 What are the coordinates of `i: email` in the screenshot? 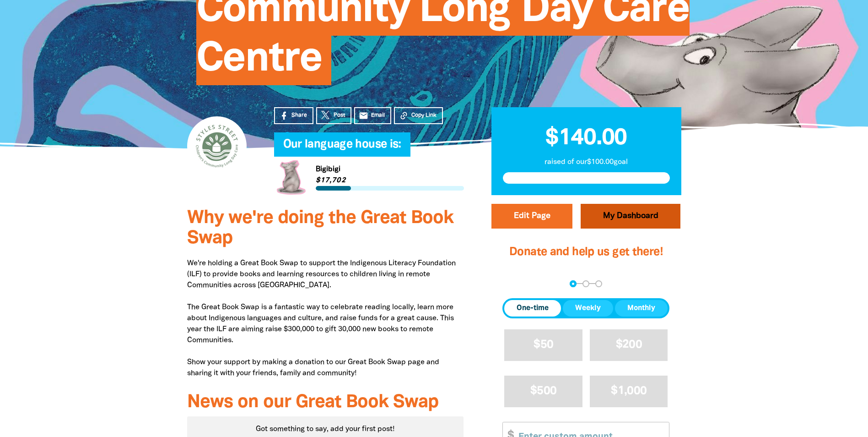 It's located at (363, 115).